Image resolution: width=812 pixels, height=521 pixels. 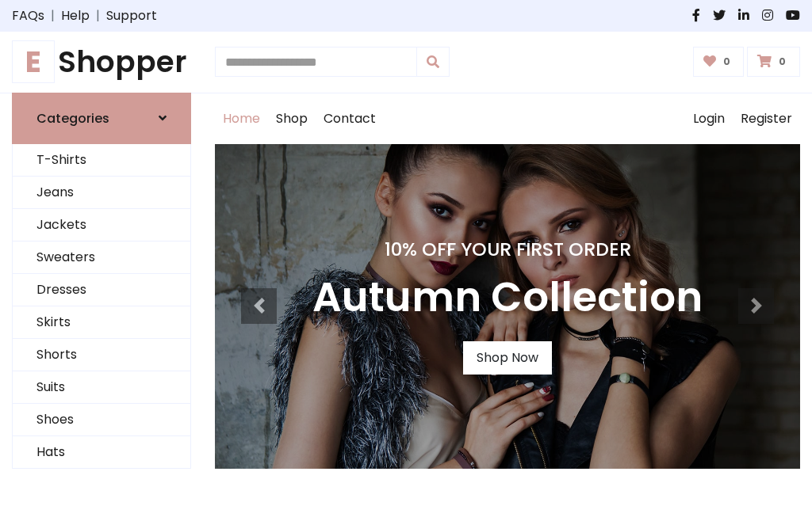 I want to click on a: Login, so click(x=709, y=119).